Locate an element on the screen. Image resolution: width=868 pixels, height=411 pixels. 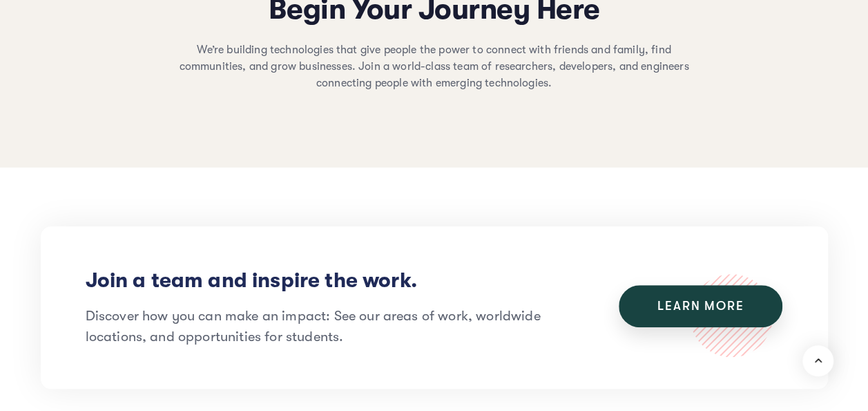
p: Discover how you can make an impact: See our areas of work, worldwide locations, and opportunitie... is located at coordinates (314, 326).